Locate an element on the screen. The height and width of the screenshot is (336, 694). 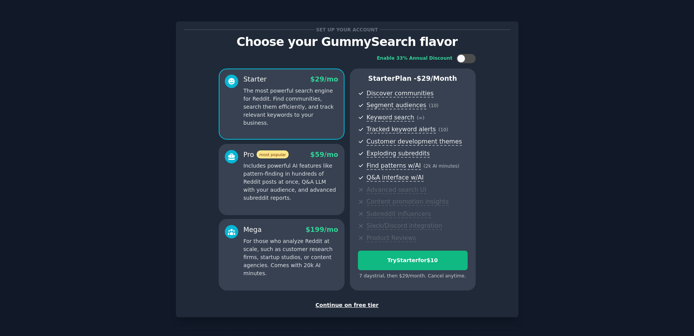
span: Tracked keyword alerts is located at coordinates (401, 129).